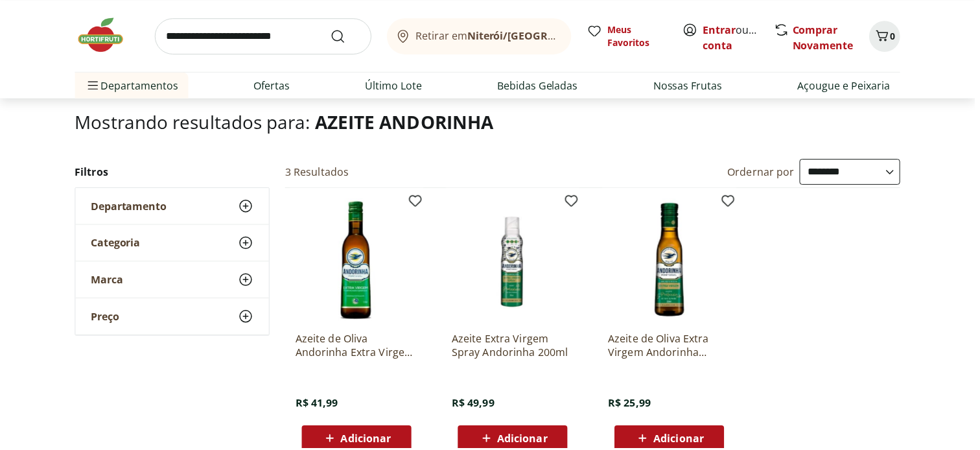  I want to click on a: Nossas Frutas, so click(691, 86).